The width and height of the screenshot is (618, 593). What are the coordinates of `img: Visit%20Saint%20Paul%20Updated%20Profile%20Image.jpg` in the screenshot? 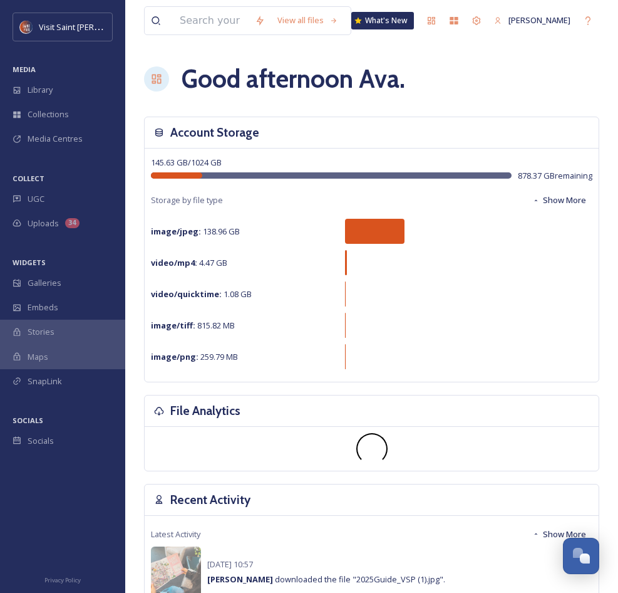 It's located at (26, 27).